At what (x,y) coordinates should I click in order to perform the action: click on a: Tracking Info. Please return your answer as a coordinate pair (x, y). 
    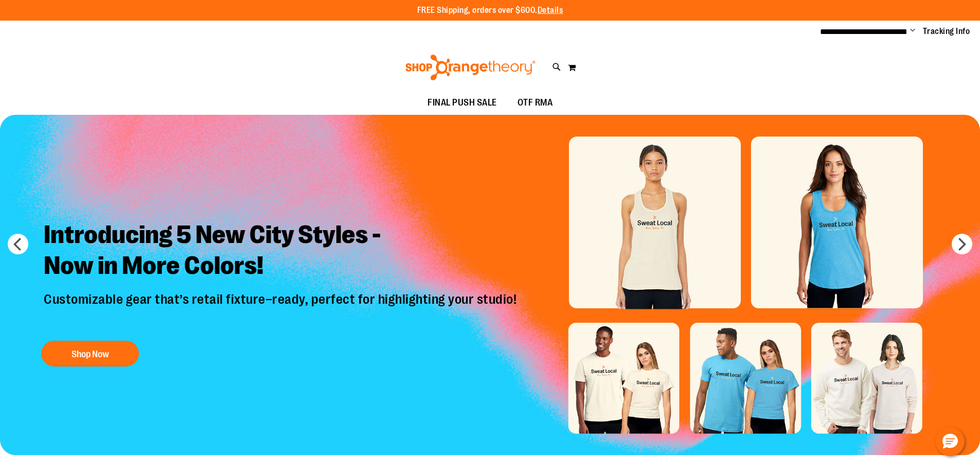
    Looking at the image, I should click on (947, 31).